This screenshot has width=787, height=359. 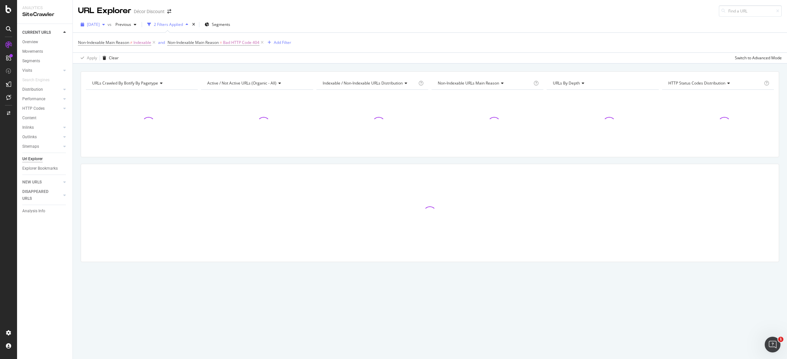 I want to click on img: website_grey.svg, so click(x=13, y=20).